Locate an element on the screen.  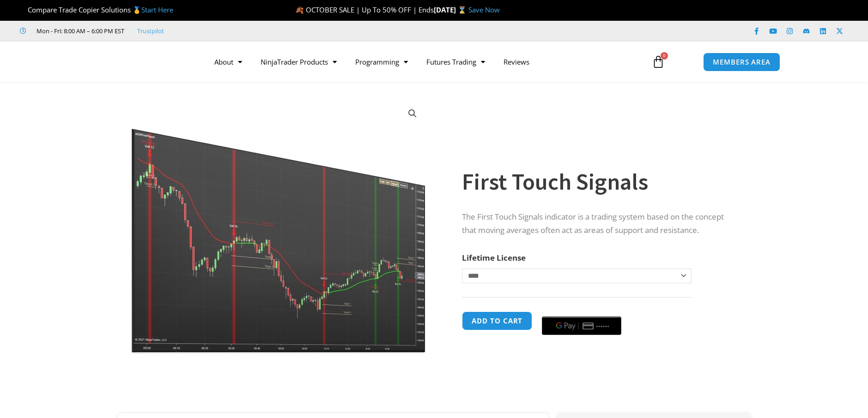
img: LogoAI | Affordable Indicators – NinjaTrader is located at coordinates (137, 62).